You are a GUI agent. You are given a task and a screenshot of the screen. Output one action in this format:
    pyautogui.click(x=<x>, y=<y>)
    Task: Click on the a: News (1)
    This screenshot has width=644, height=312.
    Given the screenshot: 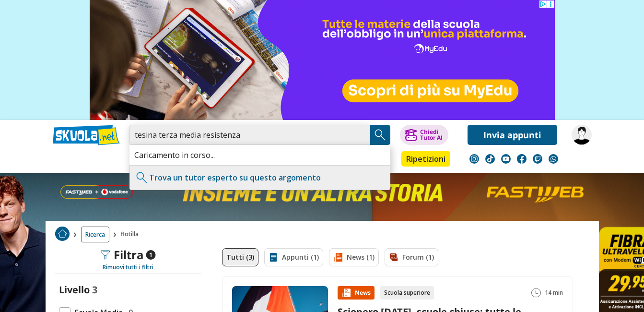 What is the action you would take?
    pyautogui.click(x=354, y=257)
    